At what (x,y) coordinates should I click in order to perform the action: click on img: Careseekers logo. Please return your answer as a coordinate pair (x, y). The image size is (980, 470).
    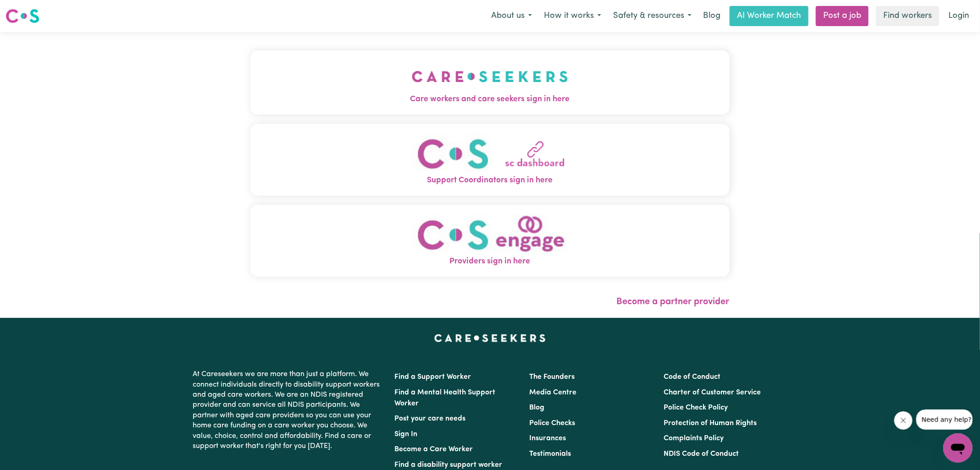
    Looking at the image, I should click on (23, 16).